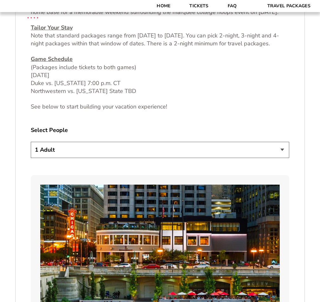  Describe the element at coordinates (160, 130) in the screenshot. I see `label: Select People` at that location.